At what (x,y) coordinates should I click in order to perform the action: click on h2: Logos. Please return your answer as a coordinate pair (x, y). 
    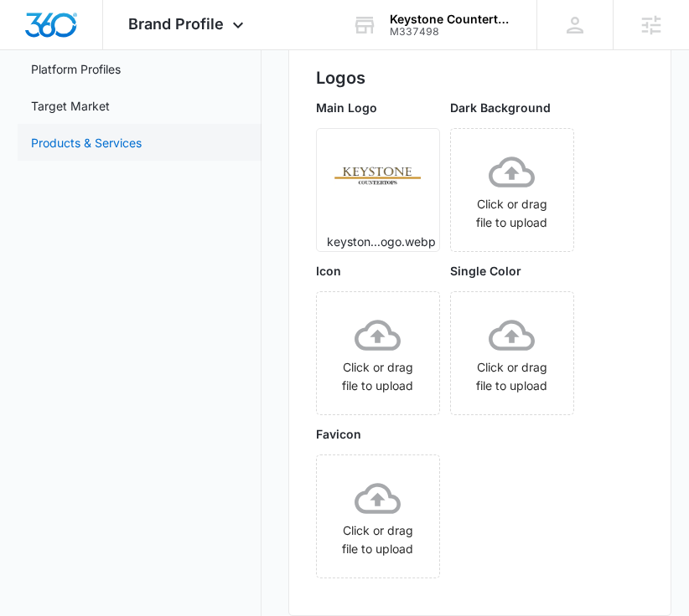
    Looking at the image, I should click on (480, 78).